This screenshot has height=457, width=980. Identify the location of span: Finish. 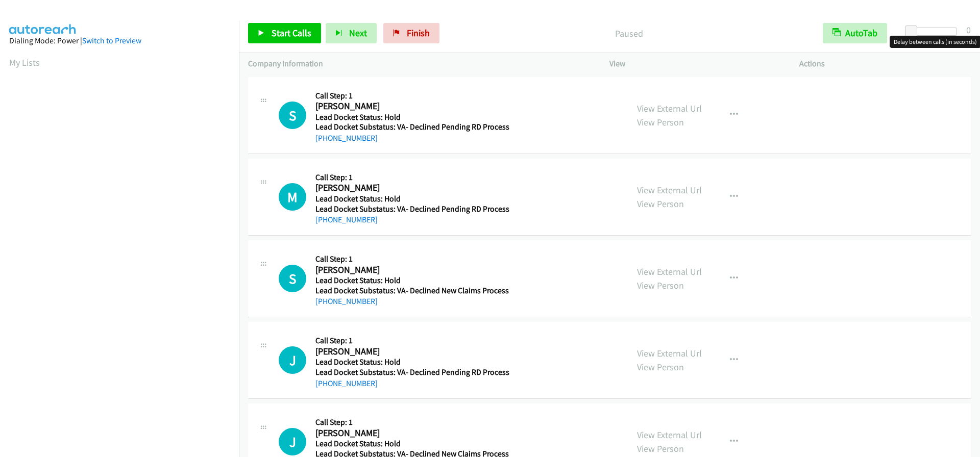
(418, 32).